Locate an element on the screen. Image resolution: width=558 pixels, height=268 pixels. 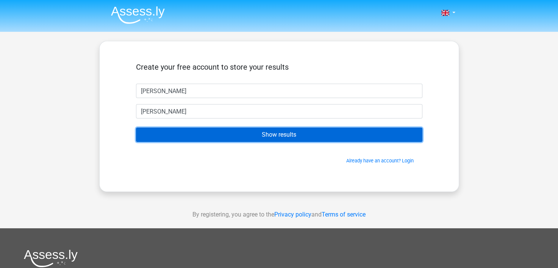
img: Assessly is located at coordinates (138, 15).